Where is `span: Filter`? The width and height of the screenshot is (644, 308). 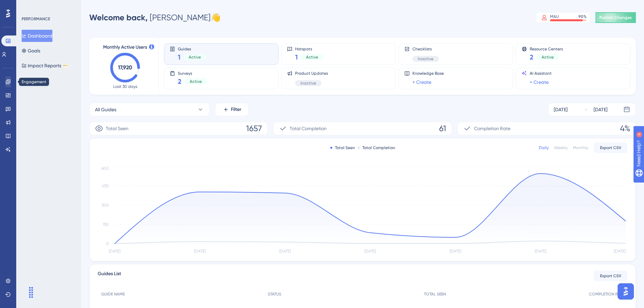
span: Filter is located at coordinates (236, 109).